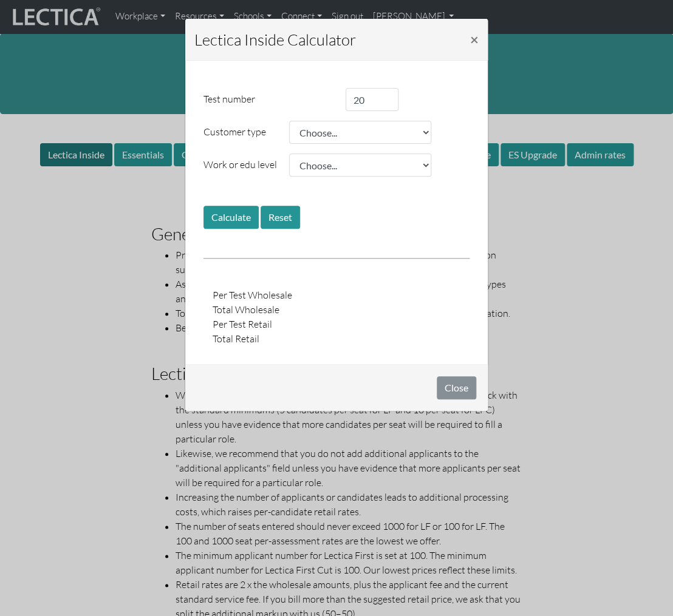 This screenshot has height=616, width=673. I want to click on label: Test number, so click(265, 100).